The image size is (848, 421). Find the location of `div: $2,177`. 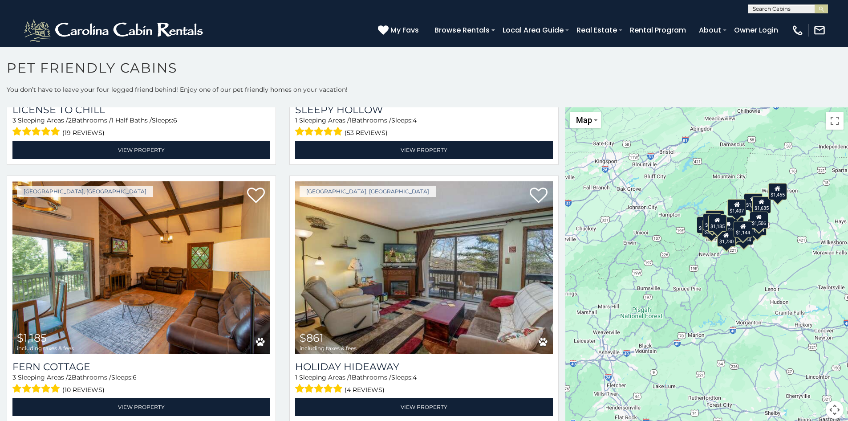

div: $2,177 is located at coordinates (711, 228).